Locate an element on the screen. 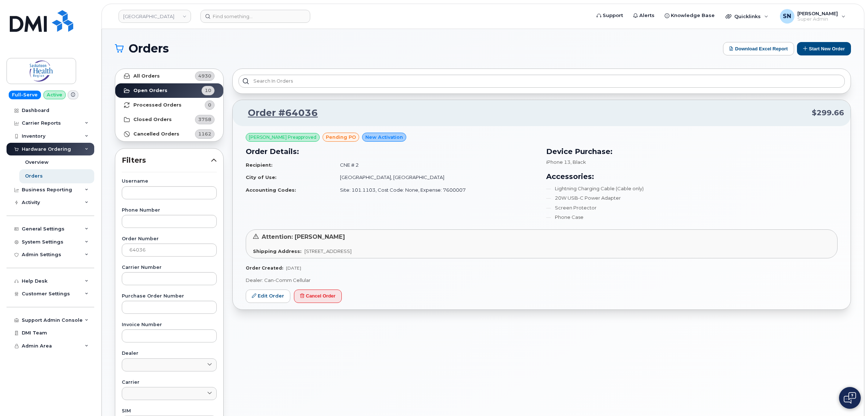 Image resolution: width=868 pixels, height=416 pixels. span: 4930 is located at coordinates (205, 76).